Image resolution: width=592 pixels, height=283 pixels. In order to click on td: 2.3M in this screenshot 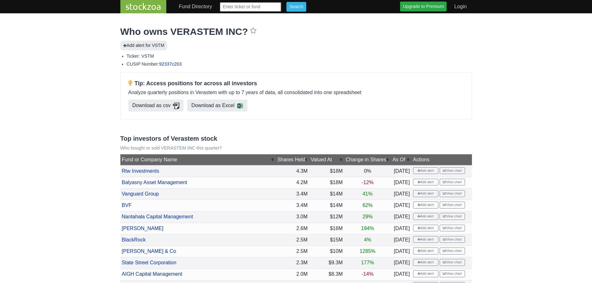, I will do `click(293, 263)`.